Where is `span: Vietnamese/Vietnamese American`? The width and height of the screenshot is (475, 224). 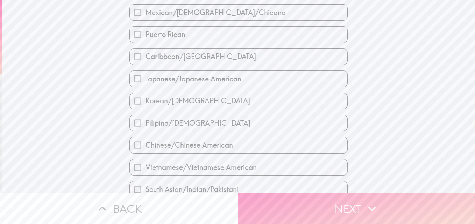
span: Vietnamese/Vietnamese American is located at coordinates (201, 168).